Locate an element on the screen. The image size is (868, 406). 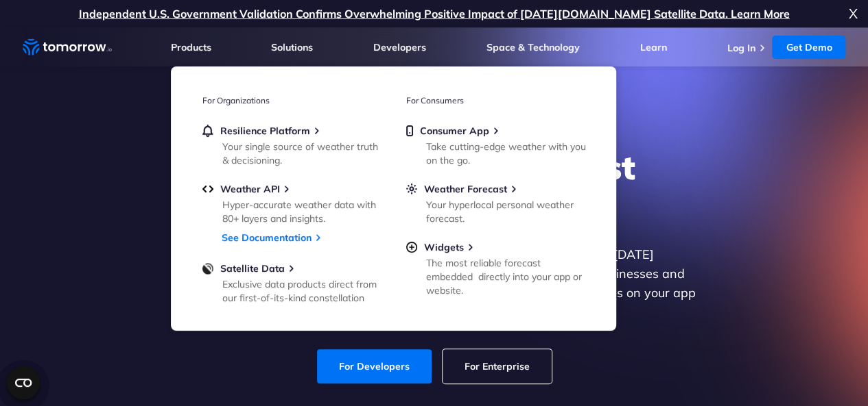
a: Consumer AppTake cutting-edge weather with you on the go. is located at coordinates (495, 145).